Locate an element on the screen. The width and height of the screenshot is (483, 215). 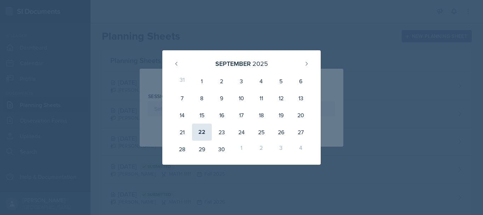
div: 17 is located at coordinates (242, 115).